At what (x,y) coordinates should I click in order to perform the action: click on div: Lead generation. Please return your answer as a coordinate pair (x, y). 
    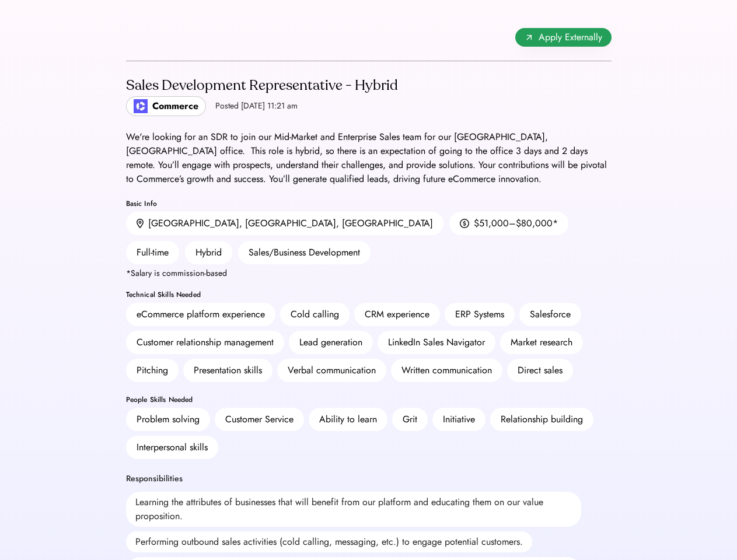
    Looking at the image, I should click on (331, 343).